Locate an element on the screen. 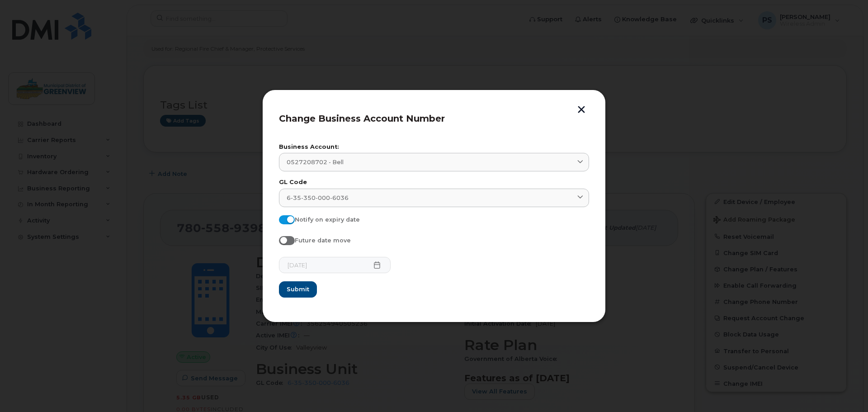 The width and height of the screenshot is (868, 412). label: Business Account: is located at coordinates (434, 147).